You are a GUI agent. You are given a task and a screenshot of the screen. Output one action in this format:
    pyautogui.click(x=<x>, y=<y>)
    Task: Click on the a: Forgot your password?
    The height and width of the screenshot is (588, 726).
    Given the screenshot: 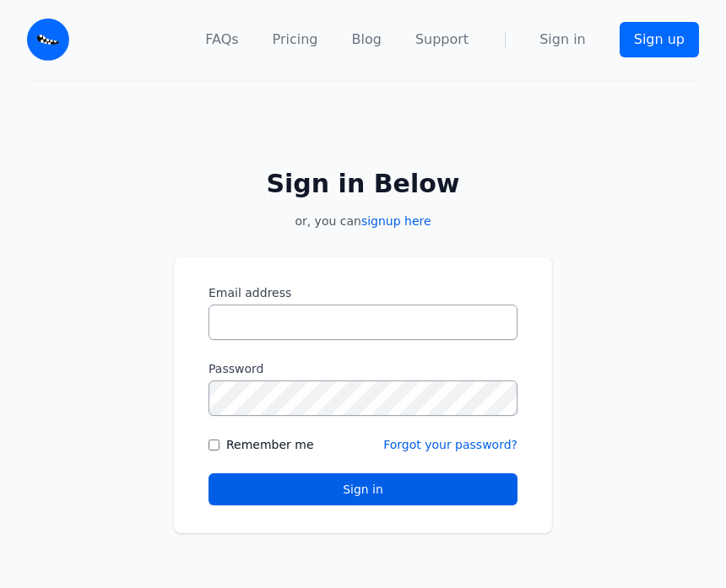 What is the action you would take?
    pyautogui.click(x=450, y=445)
    